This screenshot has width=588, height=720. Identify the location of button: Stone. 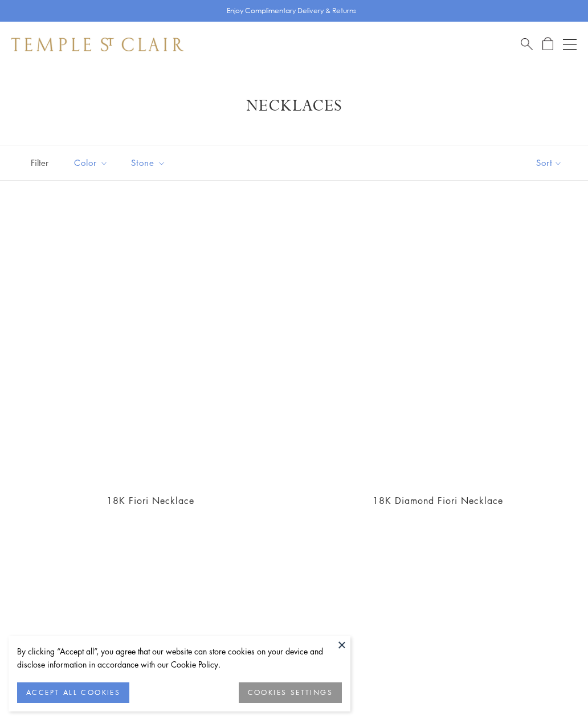
(148, 163).